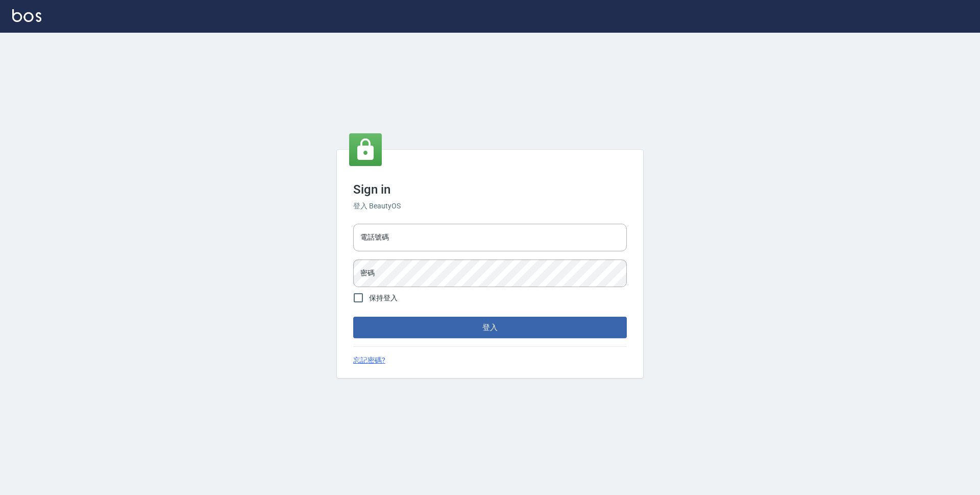  I want to click on a: 忘記密碼?, so click(369, 360).